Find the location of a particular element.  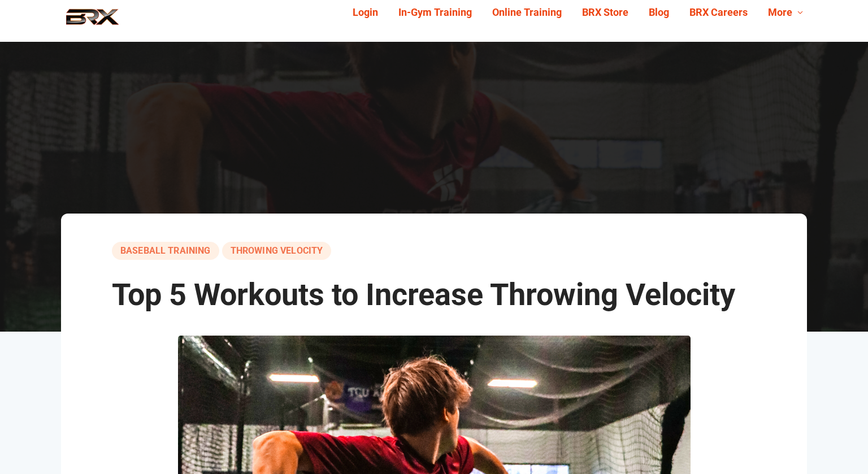

div: Navigation Menu is located at coordinates (573, 13).